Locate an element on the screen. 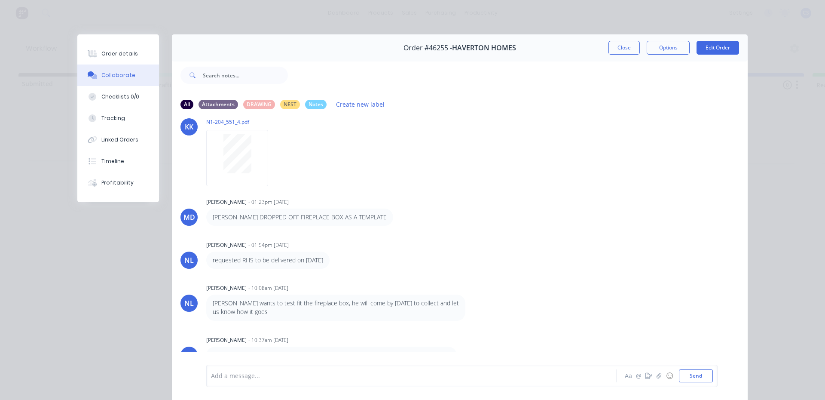  div: Attachments is located at coordinates (218, 104).